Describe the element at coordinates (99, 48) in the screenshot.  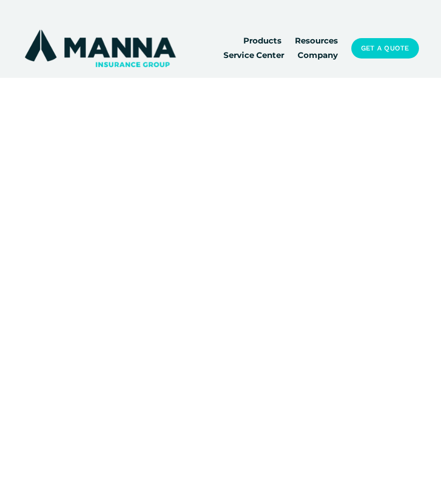
I see `img: Manna Insurance Group` at that location.